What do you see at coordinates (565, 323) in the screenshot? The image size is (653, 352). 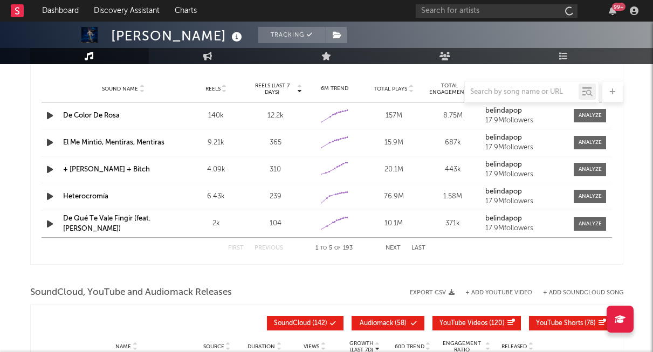 I see `span: ( 78 )` at bounding box center [565, 323].